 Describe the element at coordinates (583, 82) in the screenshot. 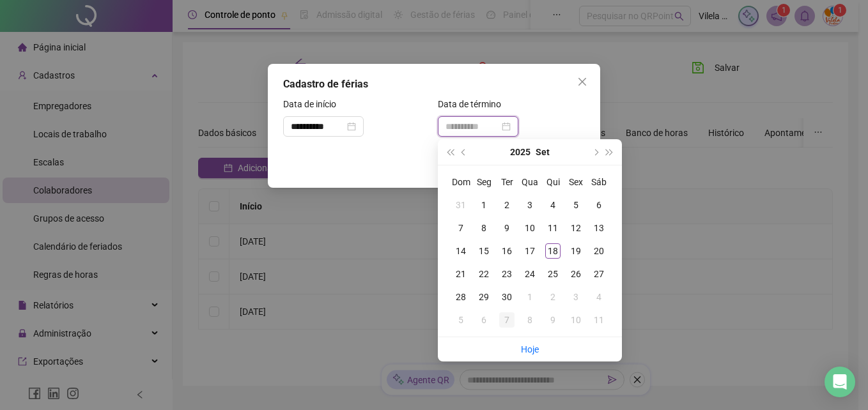

I see `button: Close` at that location.